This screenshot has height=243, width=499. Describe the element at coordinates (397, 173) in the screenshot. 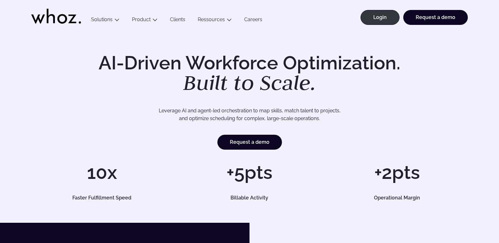

I see `h1: +2pts` at that location.